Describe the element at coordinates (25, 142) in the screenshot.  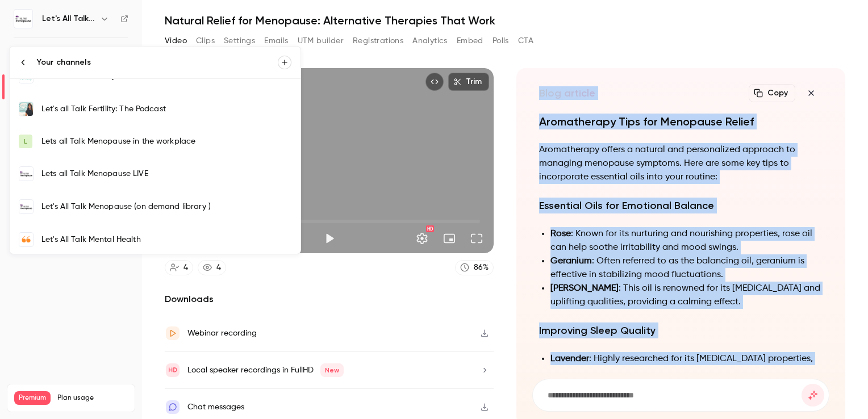
I see `span: L` at that location.